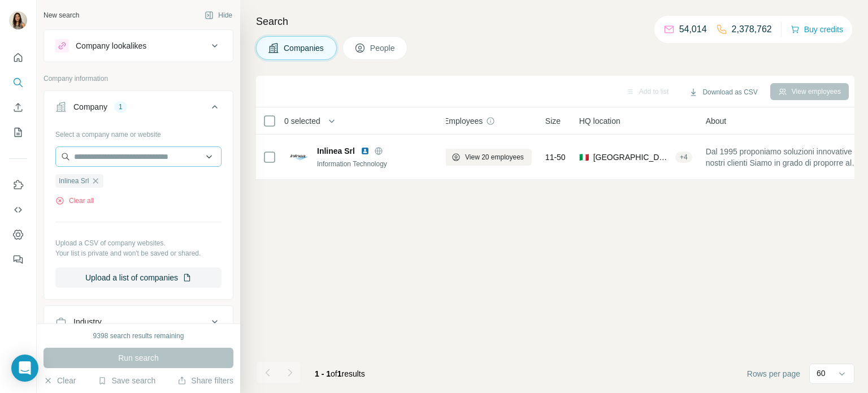  Describe the element at coordinates (61, 15) in the screenshot. I see `div: New search` at that location.